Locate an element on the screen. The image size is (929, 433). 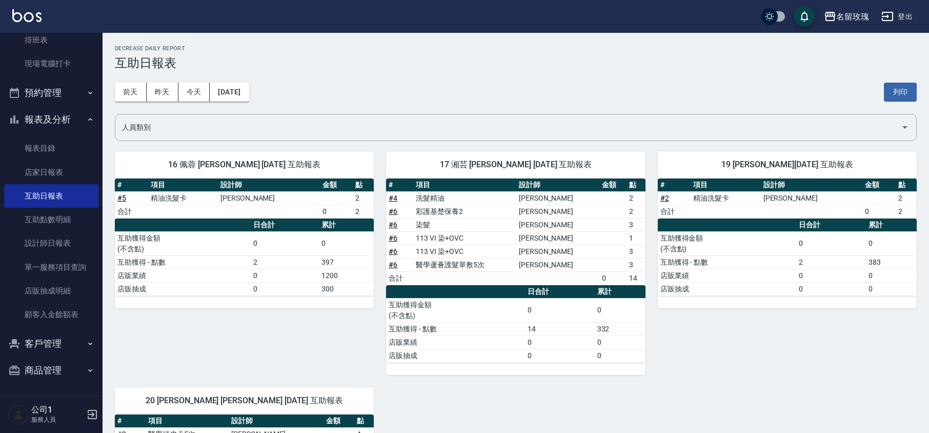
button: 報表及分析 is located at coordinates (51, 120).